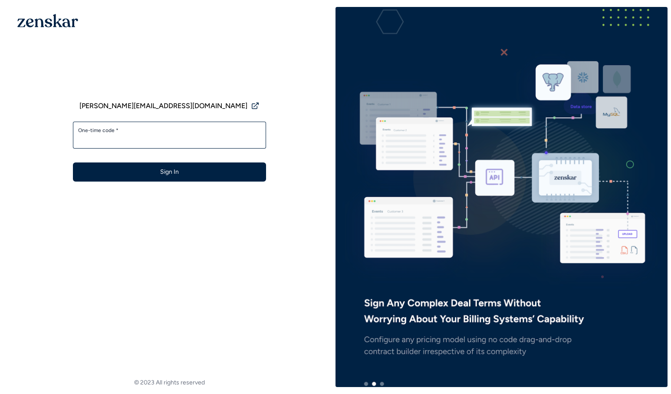 The image size is (671, 394). Describe the element at coordinates (169, 172) in the screenshot. I see `button: Sign In` at that location.